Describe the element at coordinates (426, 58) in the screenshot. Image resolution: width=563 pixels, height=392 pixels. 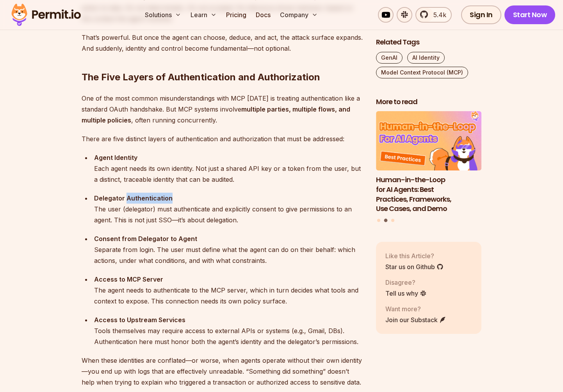
I see `a: AI Identity` at that location.